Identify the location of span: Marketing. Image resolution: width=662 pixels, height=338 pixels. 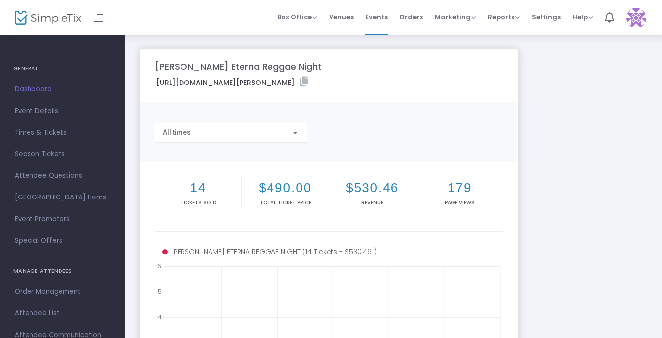
(455, 17).